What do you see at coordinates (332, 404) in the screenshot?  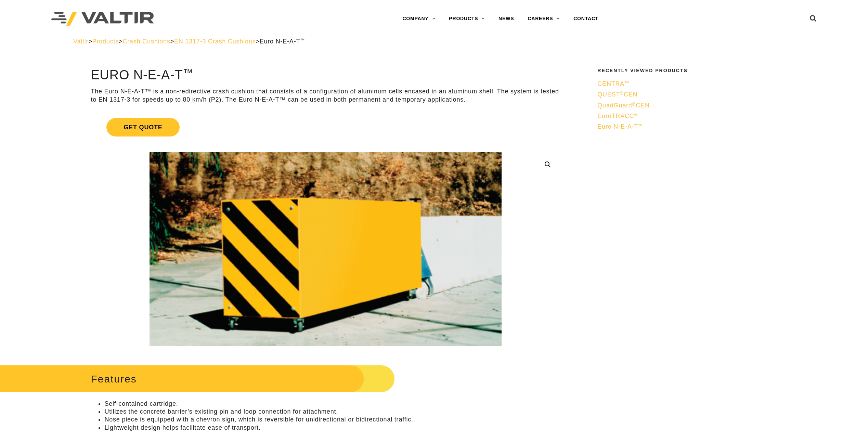 I see `li: Self-contained cartridge.` at bounding box center [332, 404].